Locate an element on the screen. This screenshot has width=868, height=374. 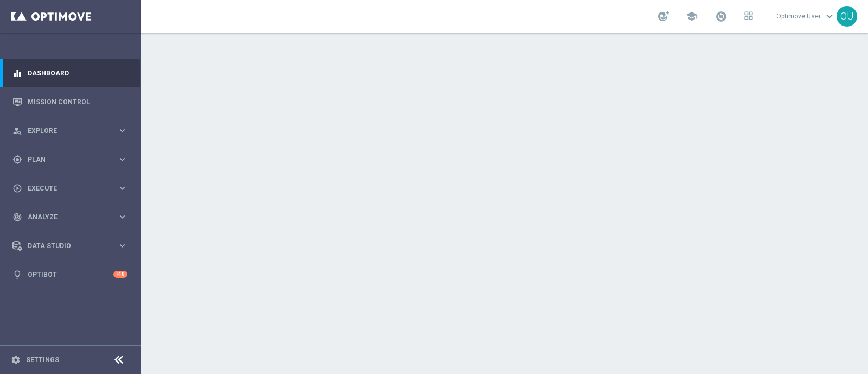
button: equalizer Dashboard is located at coordinates (70, 73).